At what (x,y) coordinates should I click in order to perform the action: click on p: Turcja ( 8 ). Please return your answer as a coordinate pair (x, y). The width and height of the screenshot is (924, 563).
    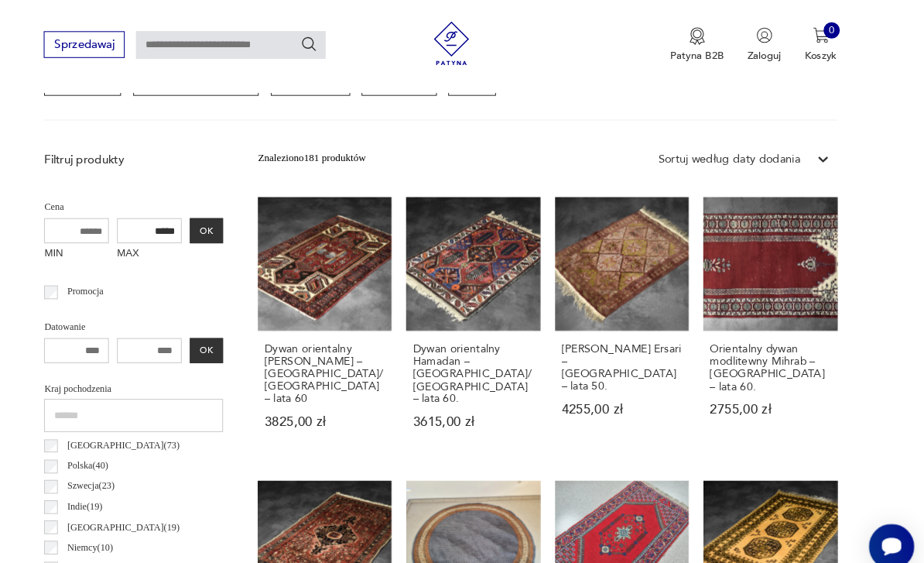
    Looking at the image, I should click on (123, 544).